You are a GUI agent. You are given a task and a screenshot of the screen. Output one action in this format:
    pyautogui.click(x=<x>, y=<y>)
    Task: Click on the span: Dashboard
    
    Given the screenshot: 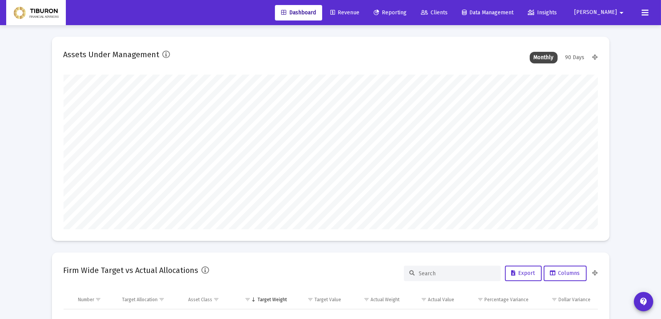 What is the action you would take?
    pyautogui.click(x=298, y=12)
    